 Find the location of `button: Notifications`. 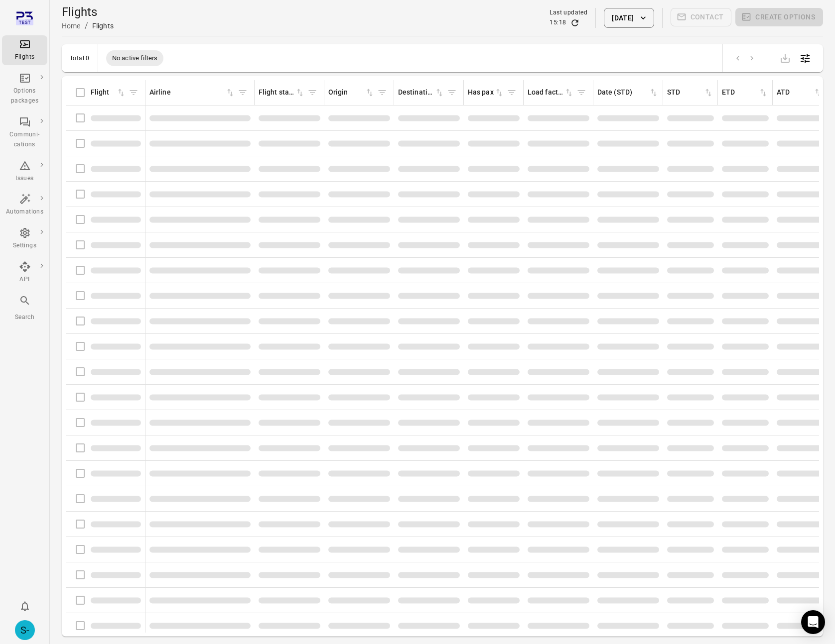

button: Notifications is located at coordinates (25, 607).